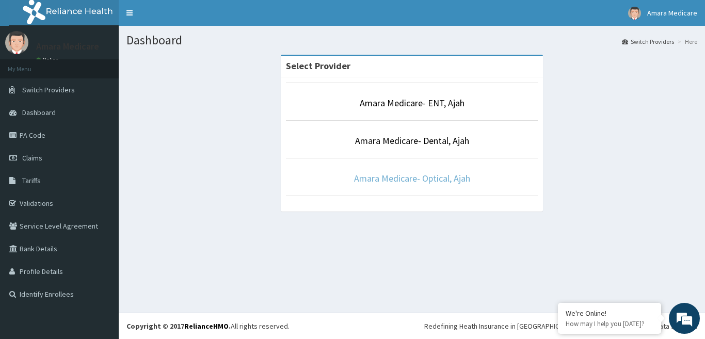  I want to click on p: How may I help you today?, so click(609, 323).